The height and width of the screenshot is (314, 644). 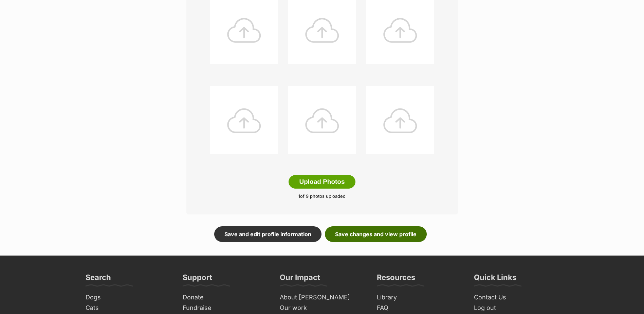 I want to click on h3: Support, so click(x=197, y=280).